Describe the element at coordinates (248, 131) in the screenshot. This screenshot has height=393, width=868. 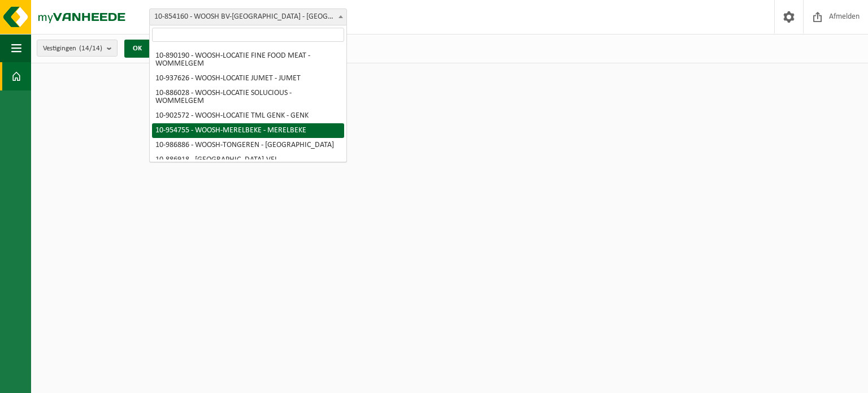
I see `li: 10-954755 - WOOSH-MERELBEKE - MERELBEKE` at that location.